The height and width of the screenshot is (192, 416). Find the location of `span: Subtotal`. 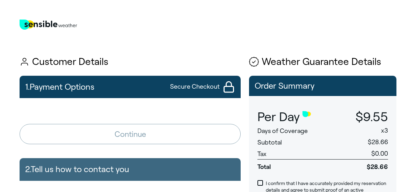

span: Subtotal is located at coordinates (270, 143).